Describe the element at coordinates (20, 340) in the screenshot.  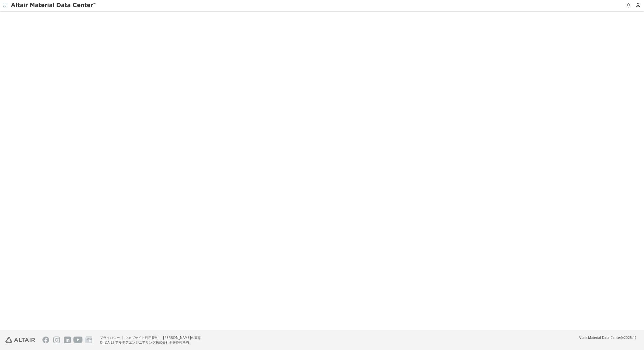
I see `img: アルテアエンジニアリング` at that location.